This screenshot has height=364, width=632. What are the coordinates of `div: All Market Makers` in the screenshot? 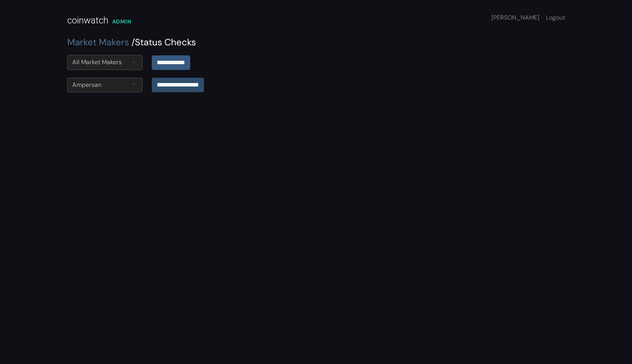 It's located at (97, 62).